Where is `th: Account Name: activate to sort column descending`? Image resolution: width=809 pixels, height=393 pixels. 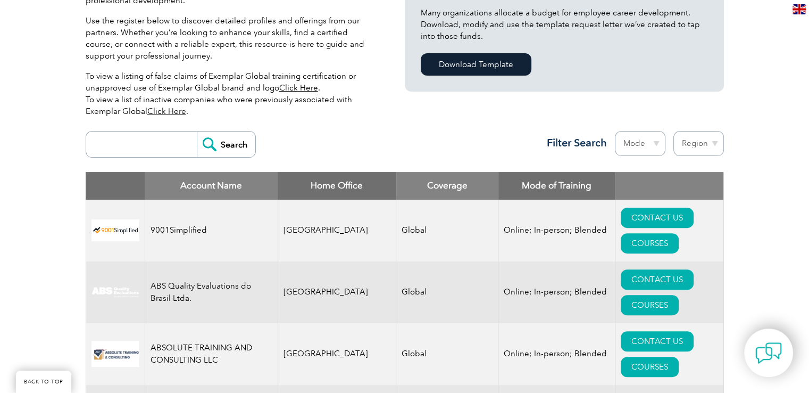 th: Account Name: activate to sort column descending is located at coordinates (211, 186).